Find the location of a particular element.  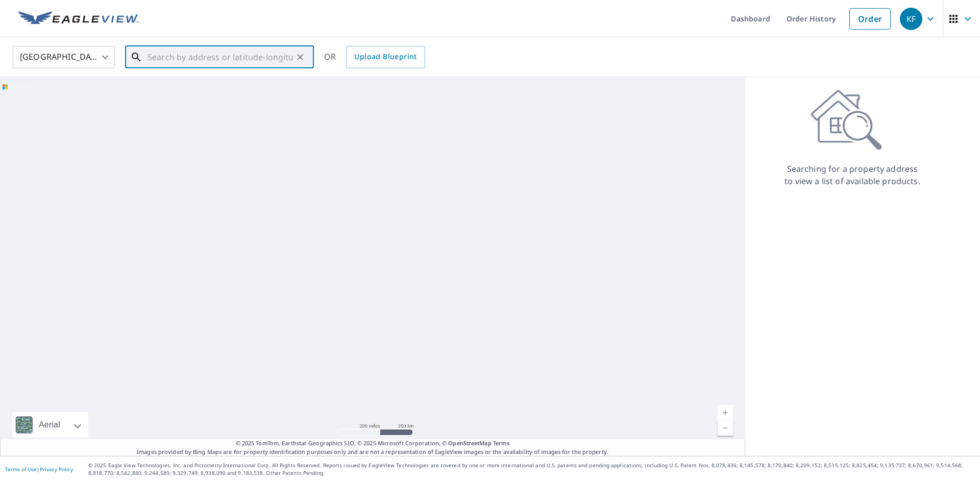

span: © 2025 TomTom, Earthstar Geographics SIO, © 2025 Microsoft Corporation, © is located at coordinates (373, 444).